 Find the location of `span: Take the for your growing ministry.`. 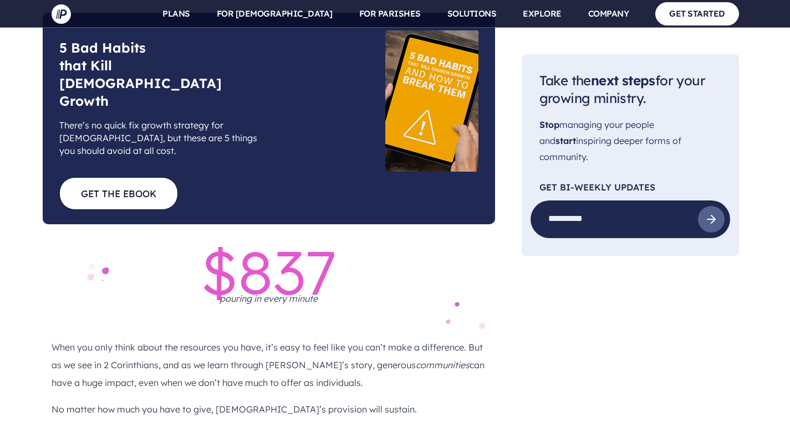

span: Take the for your growing ministry. is located at coordinates (622, 89).